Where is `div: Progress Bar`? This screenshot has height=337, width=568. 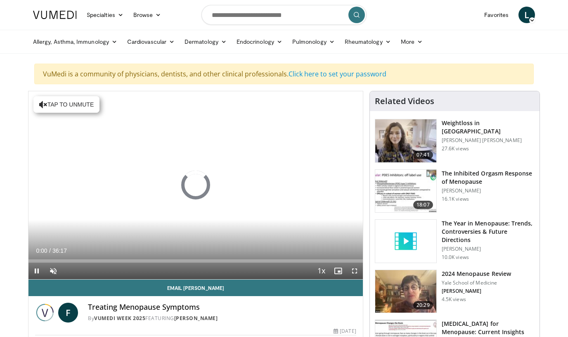 div: Progress Bar is located at coordinates (196, 261).